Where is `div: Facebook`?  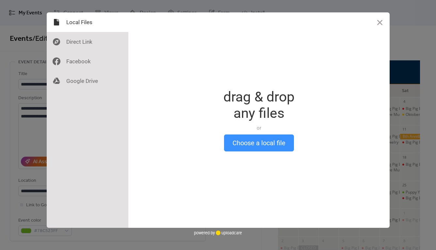 div: Facebook is located at coordinates (87, 61).